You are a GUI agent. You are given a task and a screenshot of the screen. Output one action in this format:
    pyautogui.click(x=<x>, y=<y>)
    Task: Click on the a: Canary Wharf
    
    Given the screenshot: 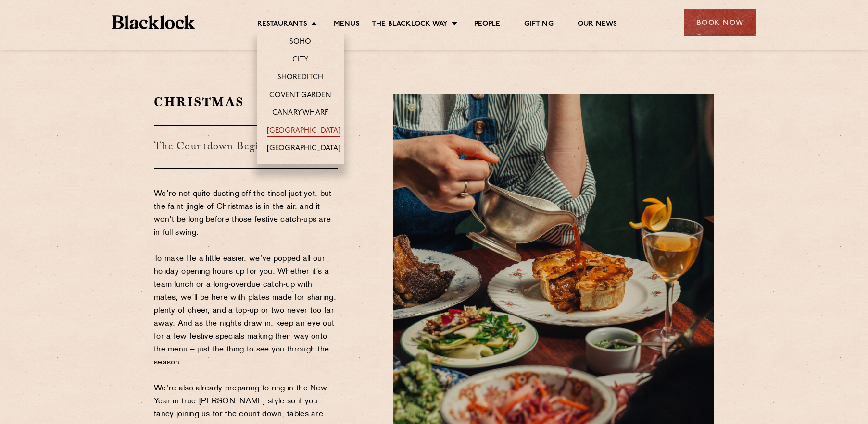 What is the action you would take?
    pyautogui.click(x=300, y=114)
    